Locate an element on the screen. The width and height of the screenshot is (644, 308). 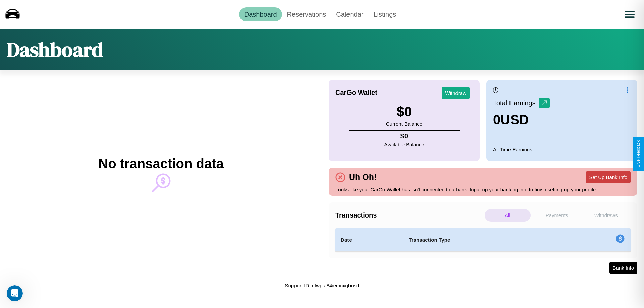
h4: $ 0 is located at coordinates (404, 136).